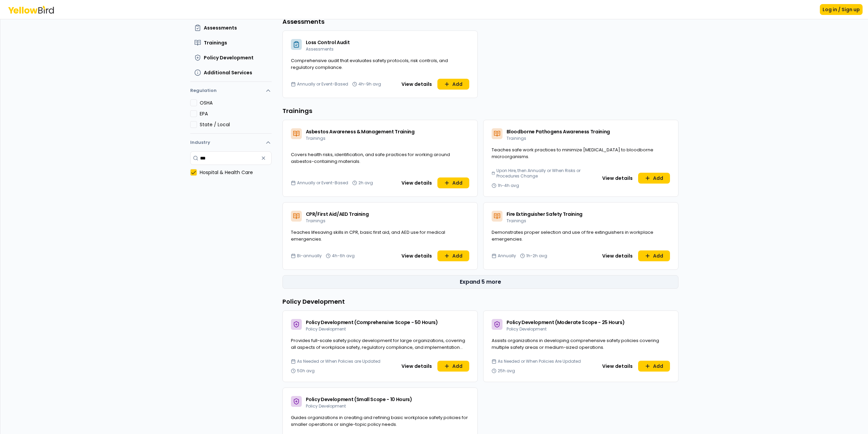  I want to click on span: Assists organizations in developing comprehensive safety policies covering multiple safety areas ..., so click(576, 344).